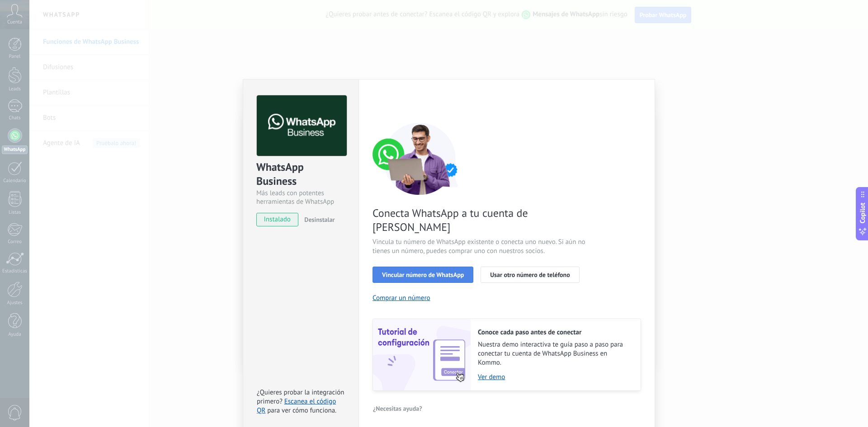  I want to click on div: WhatsApp Business, so click(301, 175).